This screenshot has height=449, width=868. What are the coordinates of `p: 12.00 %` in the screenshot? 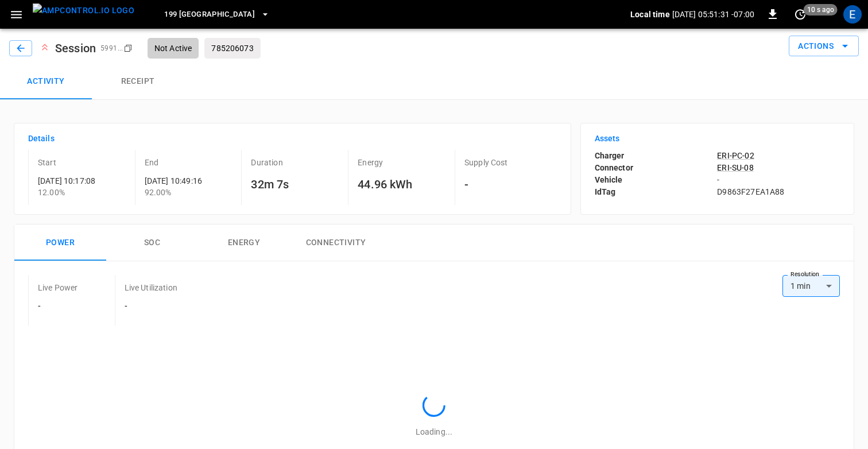 It's located at (84, 193).